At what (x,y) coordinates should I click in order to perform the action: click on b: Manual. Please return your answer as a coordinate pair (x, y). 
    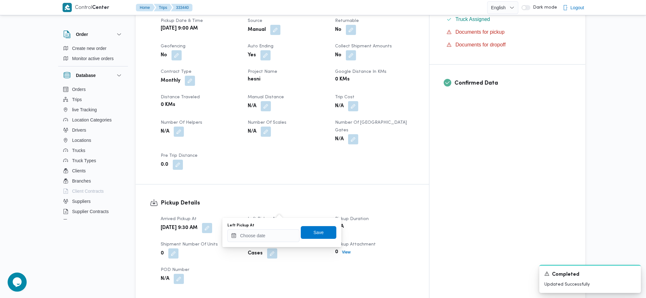
    Looking at the image, I should click on (257, 30).